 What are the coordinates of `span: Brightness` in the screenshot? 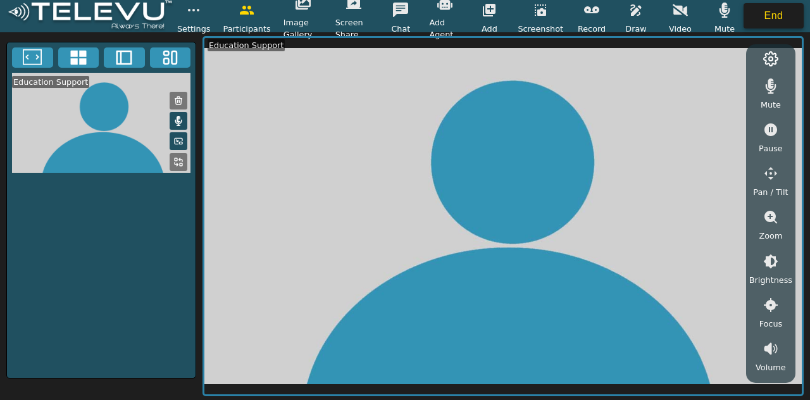 It's located at (771, 280).